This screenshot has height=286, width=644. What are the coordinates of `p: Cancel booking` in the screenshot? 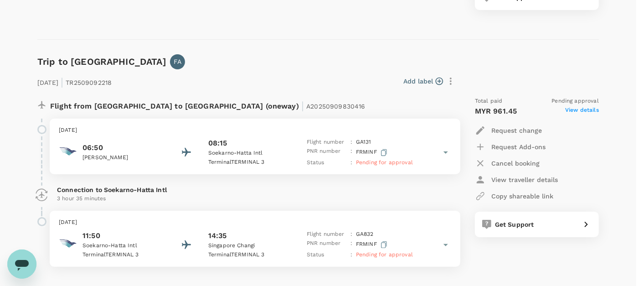 It's located at (515, 164).